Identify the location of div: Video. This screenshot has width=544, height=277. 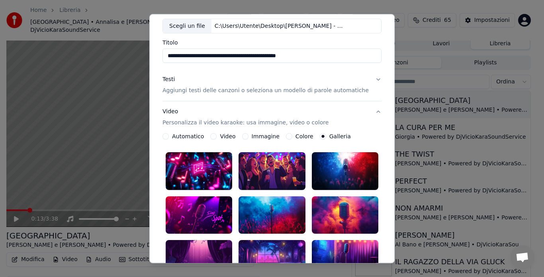
(245, 118).